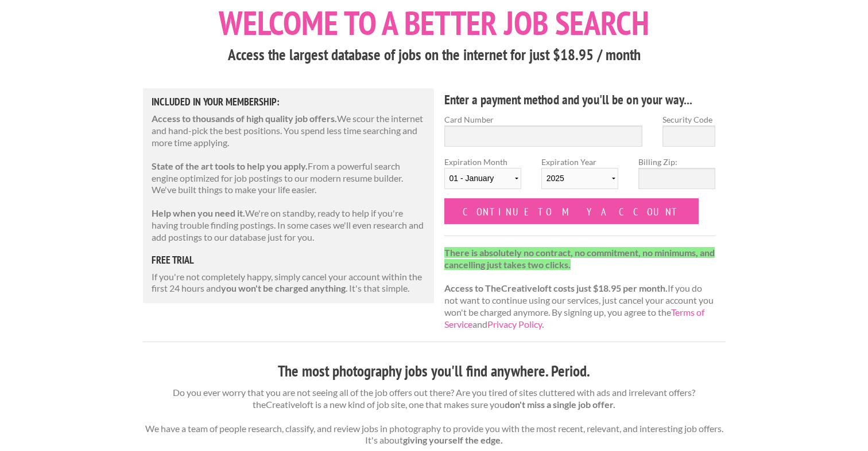  Describe the element at coordinates (434, 372) in the screenshot. I see `h3: The most photography jobs you'll find anywhere. Period.` at that location.